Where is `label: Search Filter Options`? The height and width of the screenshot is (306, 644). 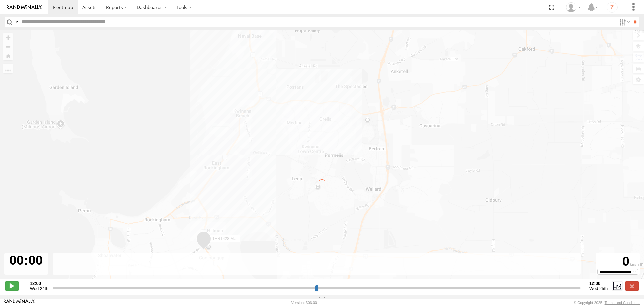 label: Search Filter Options is located at coordinates (624, 22).